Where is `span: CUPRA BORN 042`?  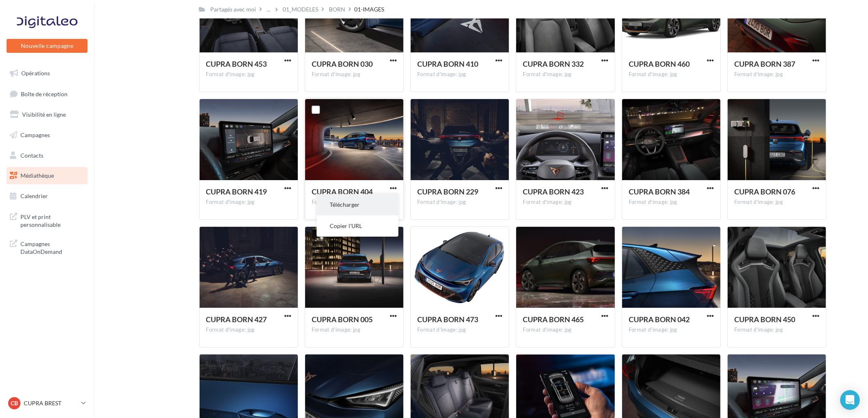 span: CUPRA BORN 042 is located at coordinates (659, 319).